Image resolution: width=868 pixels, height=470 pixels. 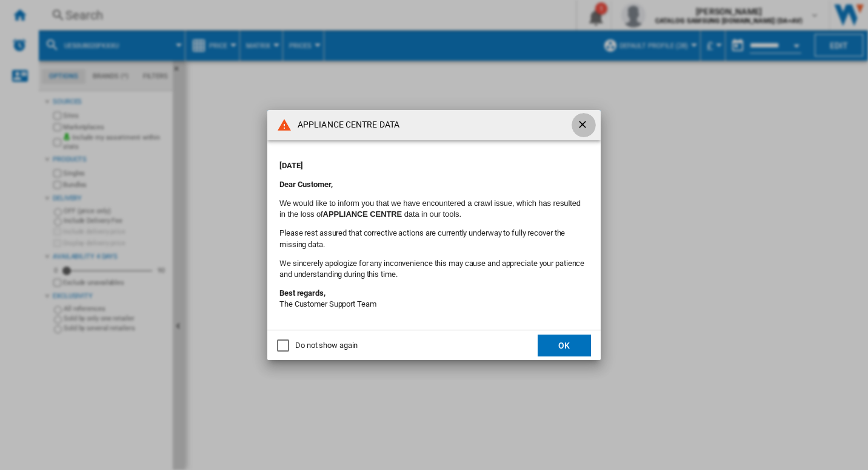 I want to click on p: We sincerely apologize for any inconvenience this may cause and appreciate your patience and unde..., so click(x=434, y=269).